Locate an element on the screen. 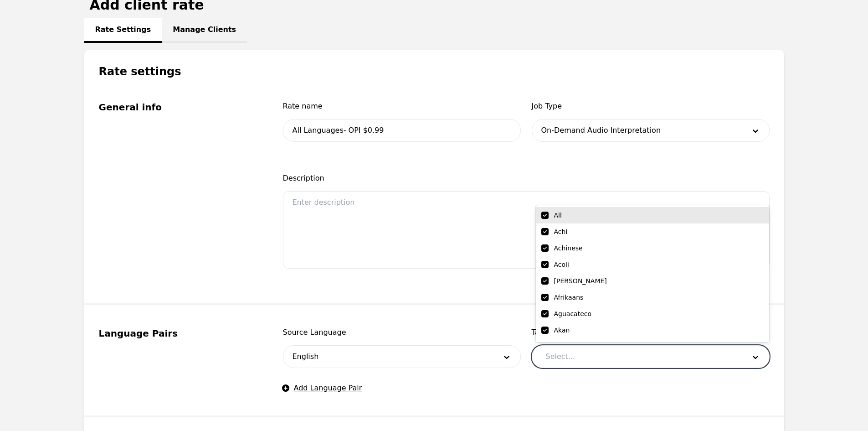 The height and width of the screenshot is (431, 868). span: Job Type is located at coordinates (651, 106).